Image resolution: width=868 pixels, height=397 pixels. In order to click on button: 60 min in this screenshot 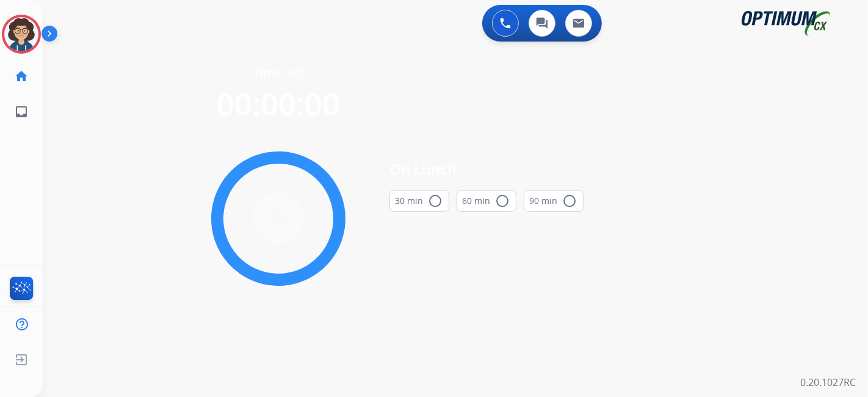, I will do `click(486, 201)`.